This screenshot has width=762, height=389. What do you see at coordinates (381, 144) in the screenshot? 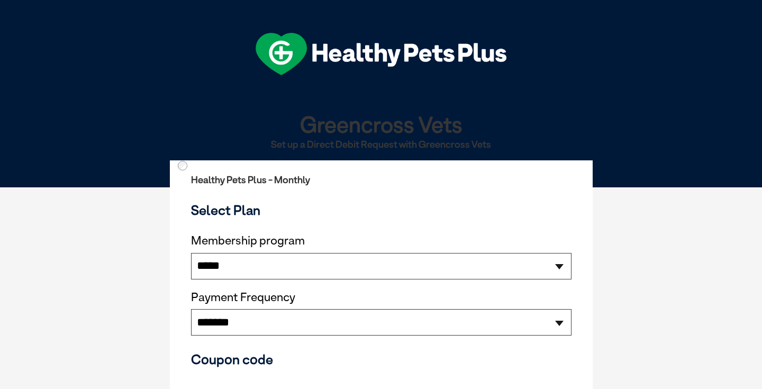
I see `h2: Set up a Direct Debit Request with Greencross Vets` at bounding box center [381, 144].